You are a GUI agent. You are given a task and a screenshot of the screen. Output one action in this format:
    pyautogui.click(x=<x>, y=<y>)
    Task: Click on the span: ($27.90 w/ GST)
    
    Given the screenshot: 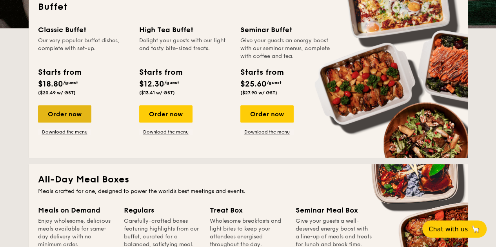 What is the action you would take?
    pyautogui.click(x=259, y=93)
    